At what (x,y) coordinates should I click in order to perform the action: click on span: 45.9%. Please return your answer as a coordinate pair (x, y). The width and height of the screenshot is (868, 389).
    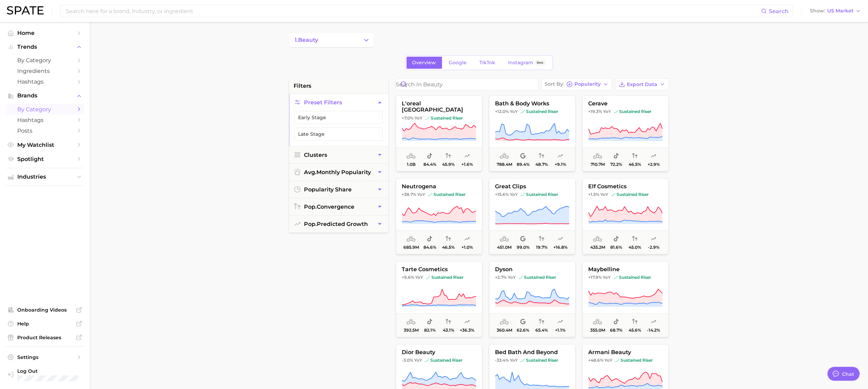
    Looking at the image, I should click on (448, 165).